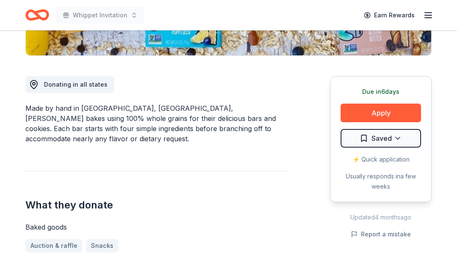  What do you see at coordinates (100, 15) in the screenshot?
I see `span: Whippet Invitation` at bounding box center [100, 15].